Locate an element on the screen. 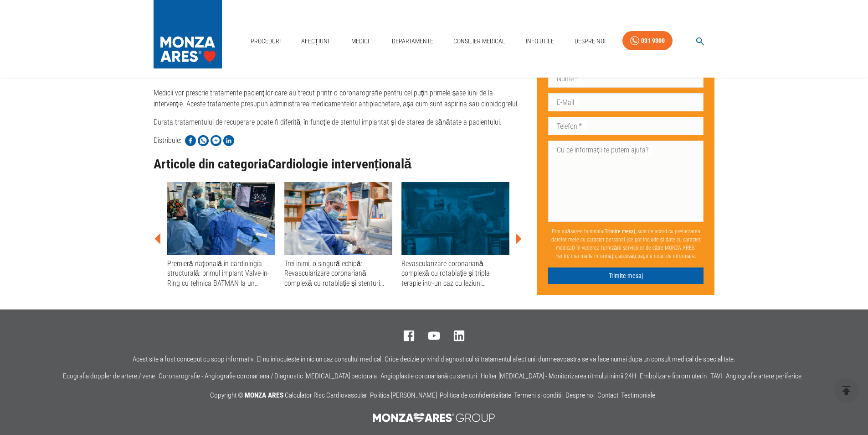 The height and width of the screenshot is (435, 868). button: delete is located at coordinates (846, 390).